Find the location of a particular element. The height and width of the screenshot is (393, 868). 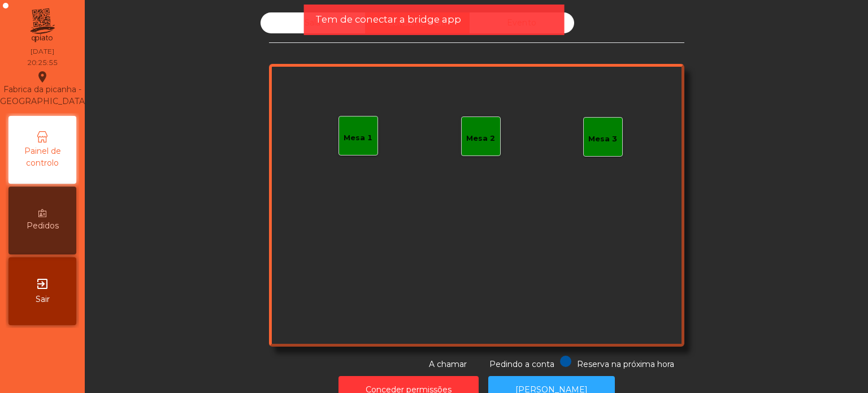

div: Mesa 3 is located at coordinates (603, 139).